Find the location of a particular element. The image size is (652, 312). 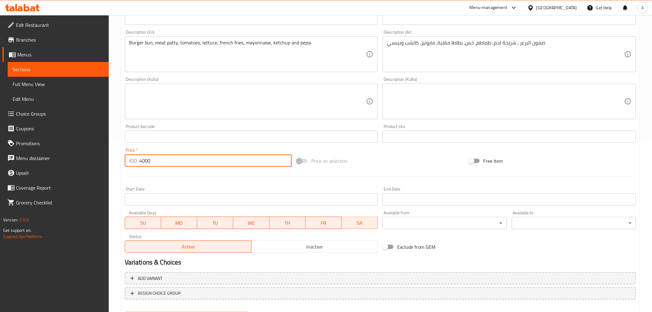

span: Menus is located at coordinates (60, 55).